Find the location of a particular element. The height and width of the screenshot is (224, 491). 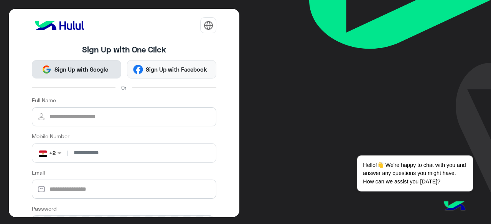

h4: Sign Up with One Click is located at coordinates (124, 49).